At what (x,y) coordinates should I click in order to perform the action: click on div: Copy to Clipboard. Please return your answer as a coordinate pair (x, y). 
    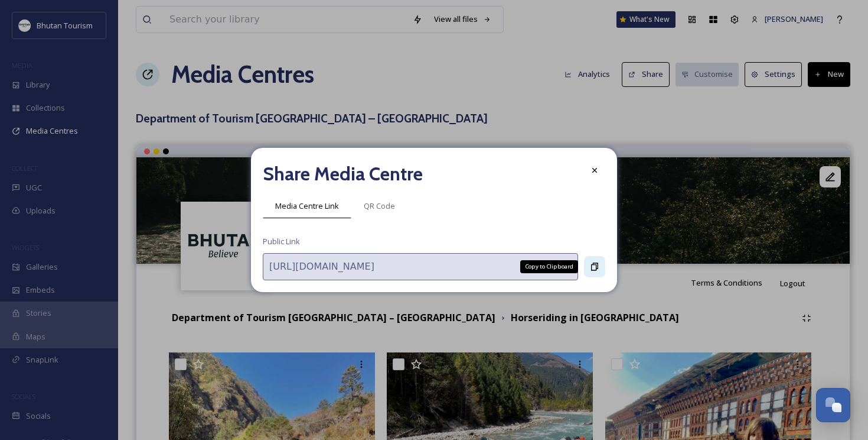
    Looking at the image, I should click on (549, 266).